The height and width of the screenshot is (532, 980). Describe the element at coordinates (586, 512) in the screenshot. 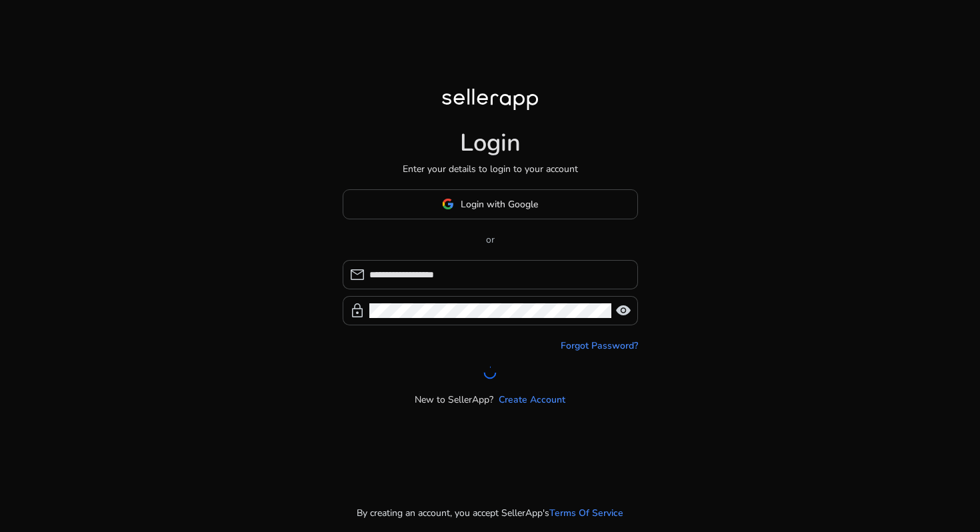

I see `a: Terms Of Service` at that location.